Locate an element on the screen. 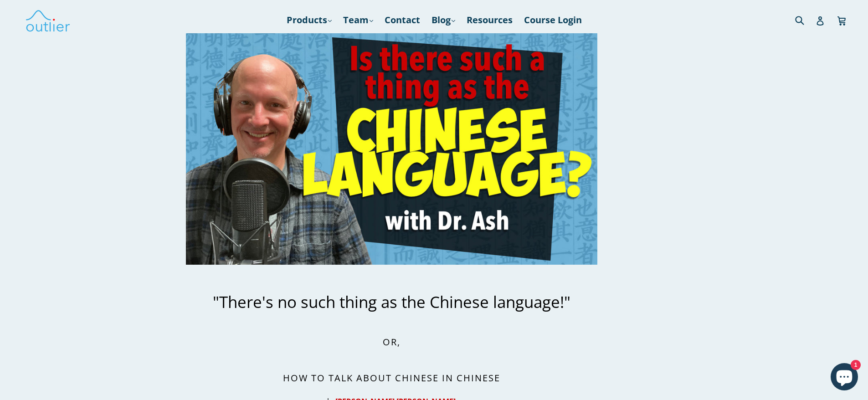  a: Team is located at coordinates (358, 20).